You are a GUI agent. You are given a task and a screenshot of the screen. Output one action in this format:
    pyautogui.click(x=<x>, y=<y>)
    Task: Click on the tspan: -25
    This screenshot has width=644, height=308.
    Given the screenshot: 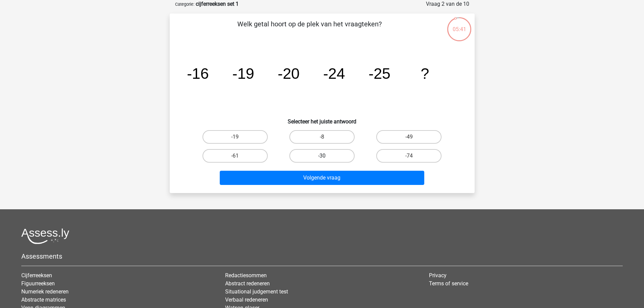 What is the action you would take?
    pyautogui.click(x=379, y=74)
    